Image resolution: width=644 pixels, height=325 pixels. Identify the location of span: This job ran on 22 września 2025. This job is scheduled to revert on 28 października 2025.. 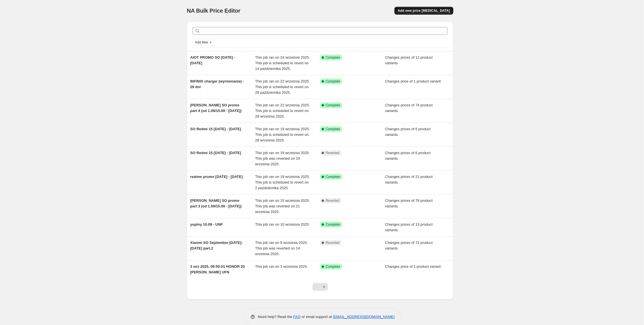
(282, 87).